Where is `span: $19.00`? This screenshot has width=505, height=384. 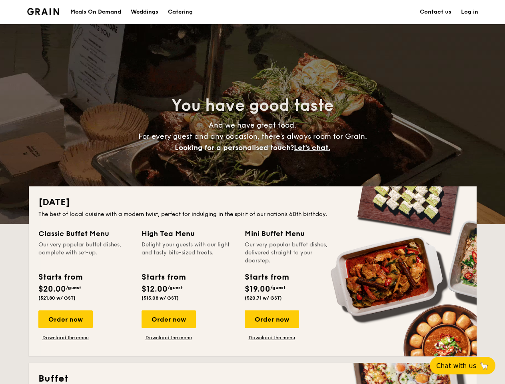
span: $19.00 is located at coordinates (258, 289).